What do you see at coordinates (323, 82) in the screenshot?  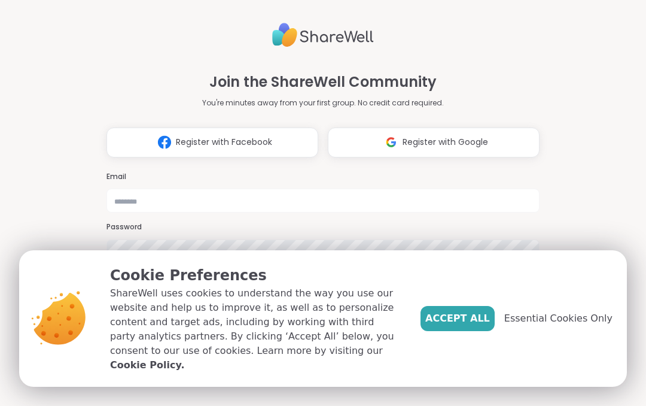 I see `h1: Join the ShareWell Community` at bounding box center [323, 82].